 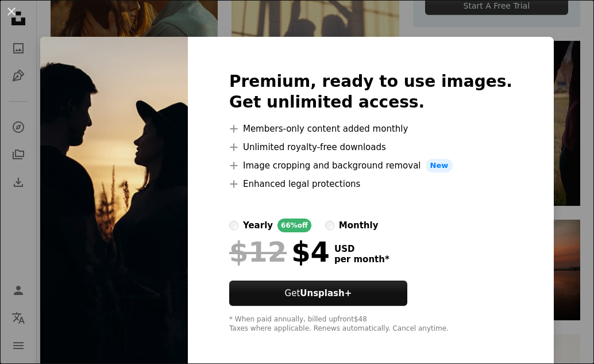 I want to click on span: per month *, so click(x=362, y=259).